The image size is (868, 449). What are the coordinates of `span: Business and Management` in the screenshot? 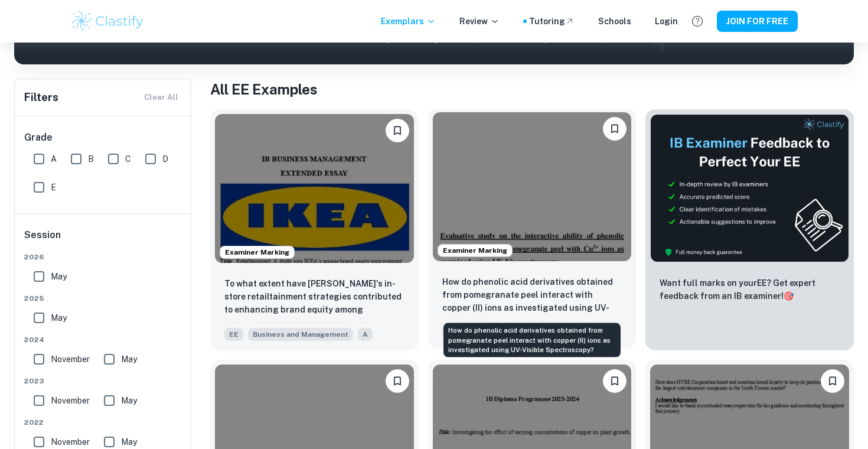 It's located at (300, 335).